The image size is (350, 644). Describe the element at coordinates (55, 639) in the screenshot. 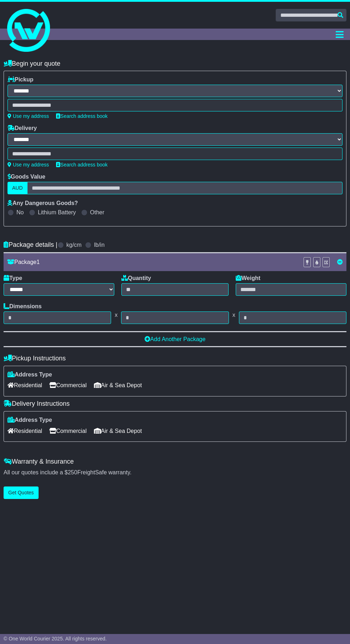

I see `span: © One World Courier 2025. All rights reserved.` at that location.